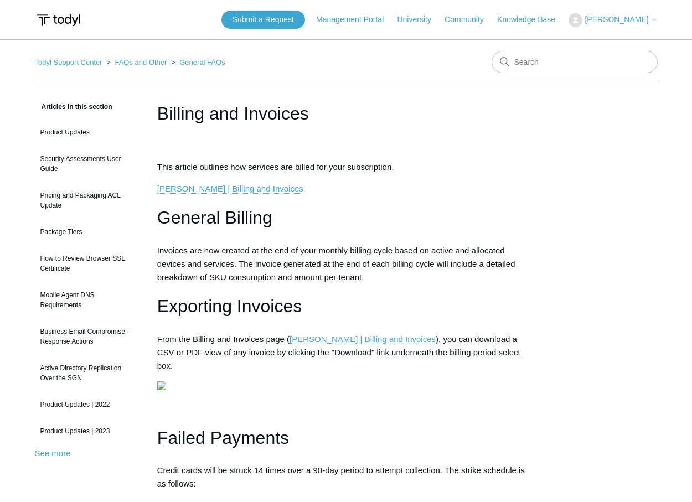 Image resolution: width=692 pixels, height=502 pixels. I want to click on h1: General Billing, so click(346, 218).